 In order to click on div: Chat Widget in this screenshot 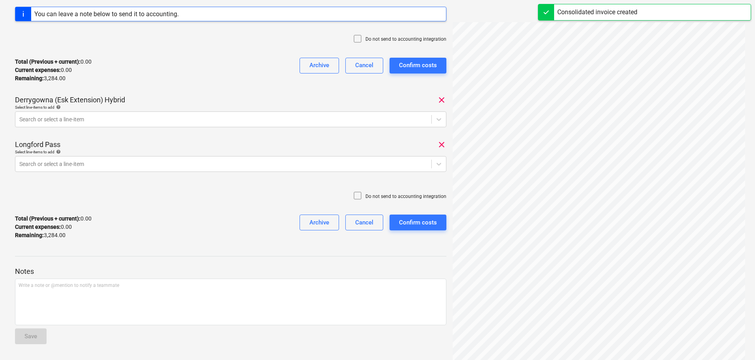, I will do `click(736, 341)`.